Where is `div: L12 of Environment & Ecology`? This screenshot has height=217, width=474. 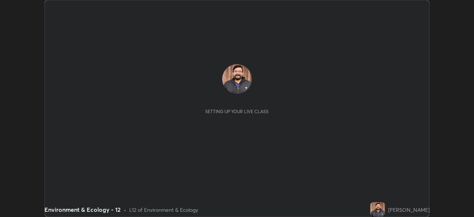 div: L12 of Environment & Ecology is located at coordinates (164, 209).